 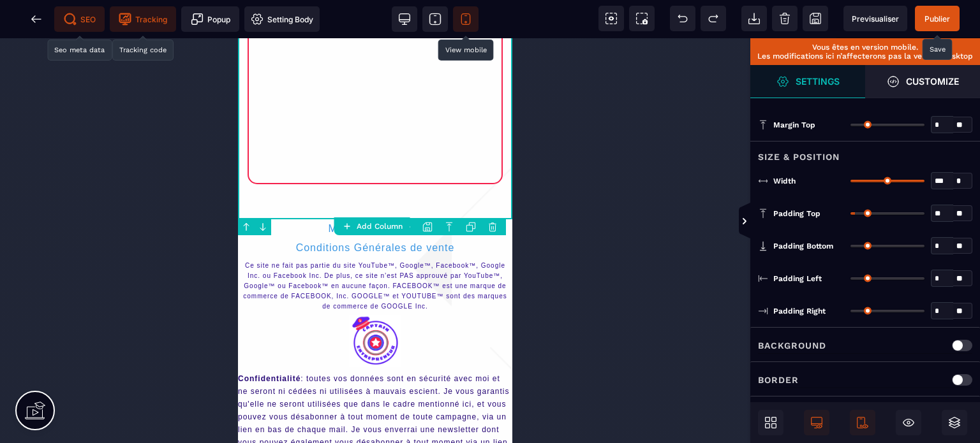 I want to click on span: Padding Top, so click(x=797, y=213).